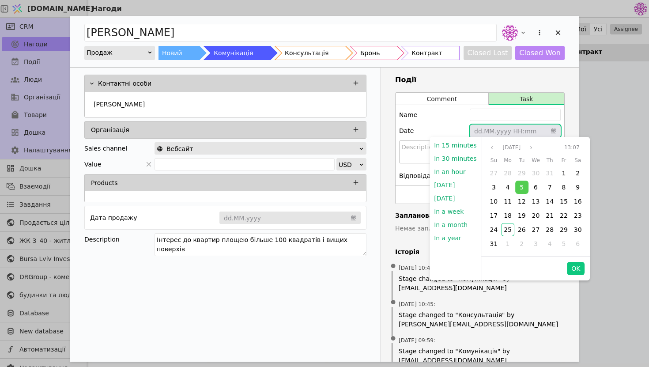 This screenshot has height=367, width=649. Describe the element at coordinates (508, 201) in the screenshot. I see `div: 11 Aug 2025` at that location.